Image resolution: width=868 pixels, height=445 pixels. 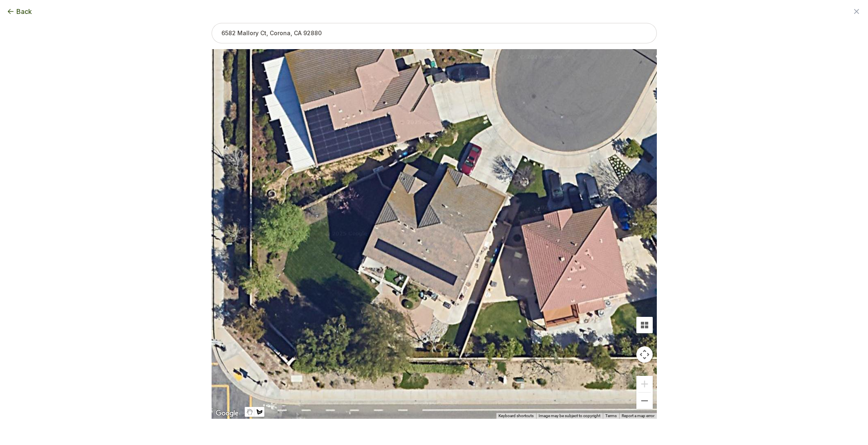 What do you see at coordinates (259, 412) in the screenshot?
I see `button: Draw a shape` at bounding box center [259, 412].